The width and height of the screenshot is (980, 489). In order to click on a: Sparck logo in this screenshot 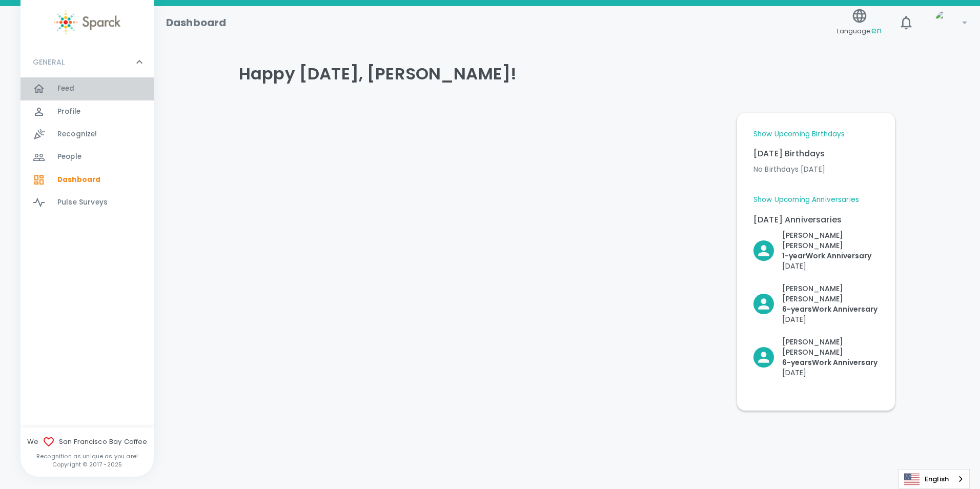, I will do `click(87, 22)`.